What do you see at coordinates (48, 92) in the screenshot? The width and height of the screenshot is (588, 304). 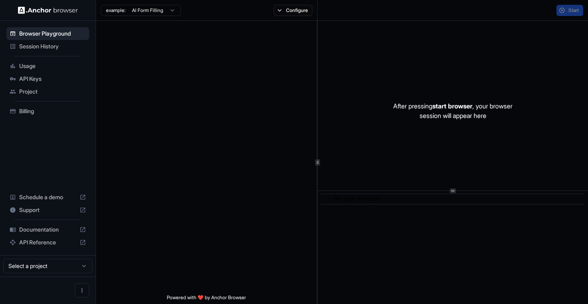 I see `div: Project` at bounding box center [48, 92].